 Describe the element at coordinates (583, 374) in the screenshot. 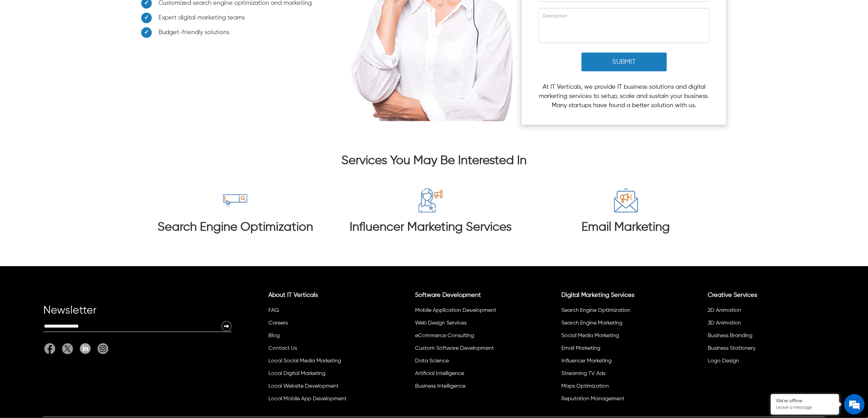

I see `a: Streaming TV Ads` at that location.